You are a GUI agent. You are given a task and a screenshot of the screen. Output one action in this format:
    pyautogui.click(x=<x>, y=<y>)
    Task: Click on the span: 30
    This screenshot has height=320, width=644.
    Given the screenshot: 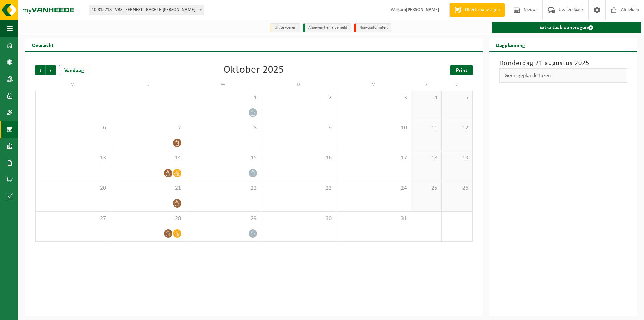 What is the action you would take?
    pyautogui.click(x=298, y=218)
    